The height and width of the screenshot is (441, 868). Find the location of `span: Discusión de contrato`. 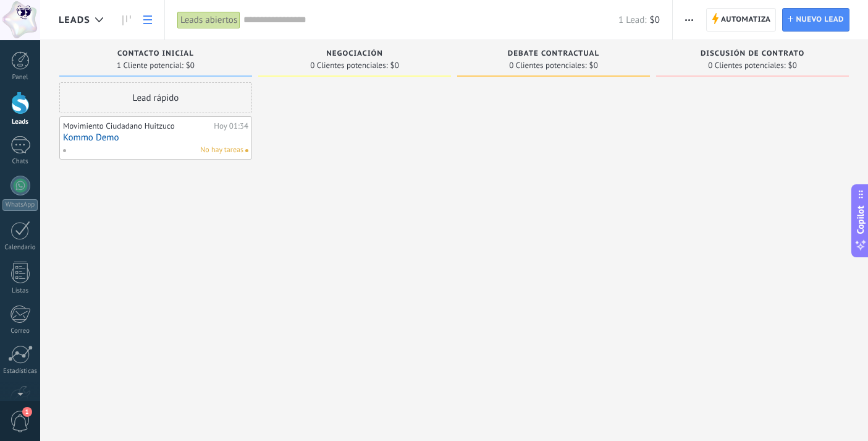

span: Discusión de contrato is located at coordinates (752, 54).